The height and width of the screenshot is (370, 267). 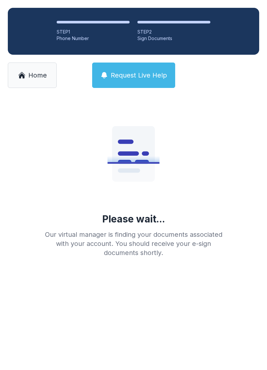 I want to click on div: STEP 1, so click(x=93, y=32).